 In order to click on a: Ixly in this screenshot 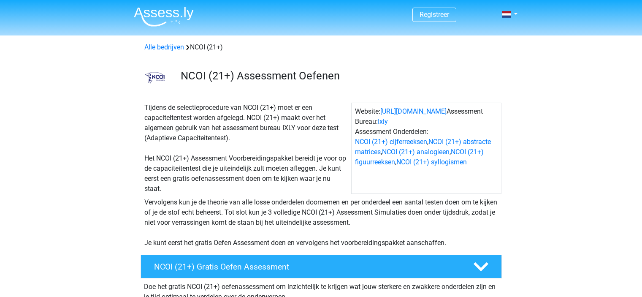, I will do `click(383, 121)`.